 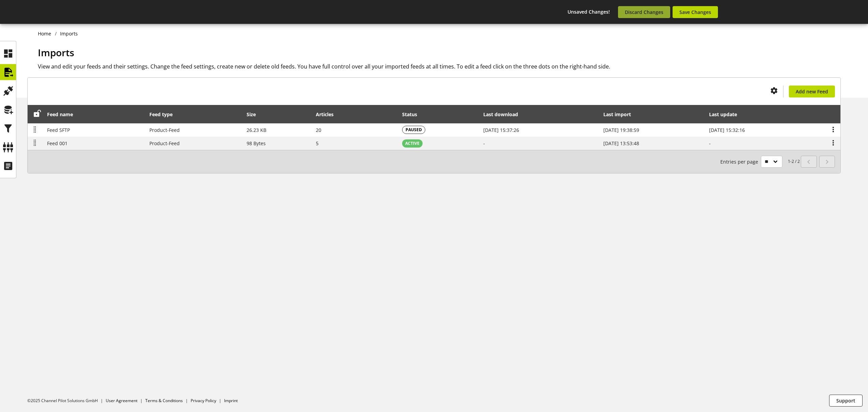 What do you see at coordinates (439, 66) in the screenshot?
I see `h2: View and edit your feeds and their settings. Change the feed settings, create new or delete old f...` at bounding box center [439, 66].